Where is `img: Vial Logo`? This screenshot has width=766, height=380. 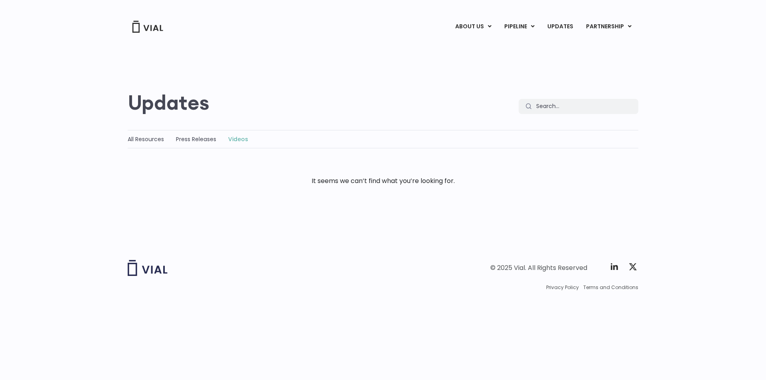
img: Vial Logo is located at coordinates (148, 27).